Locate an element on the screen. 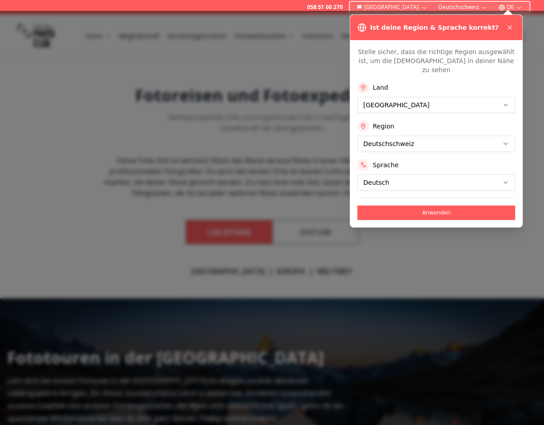  button: Deutschschweiz is located at coordinates (463, 7).